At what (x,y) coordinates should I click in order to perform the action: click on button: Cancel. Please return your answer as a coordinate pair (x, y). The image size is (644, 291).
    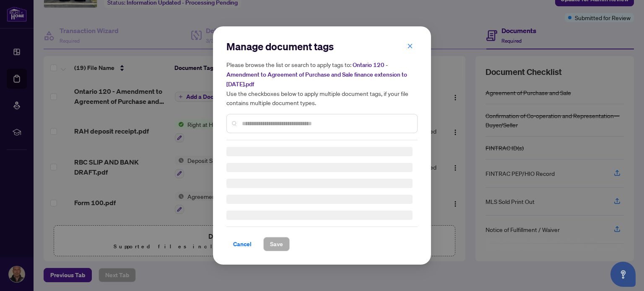
    Looking at the image, I should click on (243, 244).